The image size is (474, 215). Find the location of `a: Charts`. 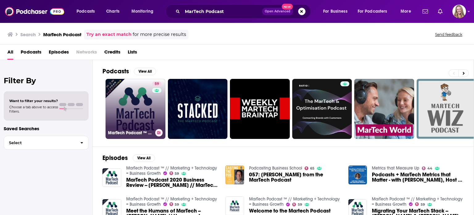

a: Charts is located at coordinates (113, 11).